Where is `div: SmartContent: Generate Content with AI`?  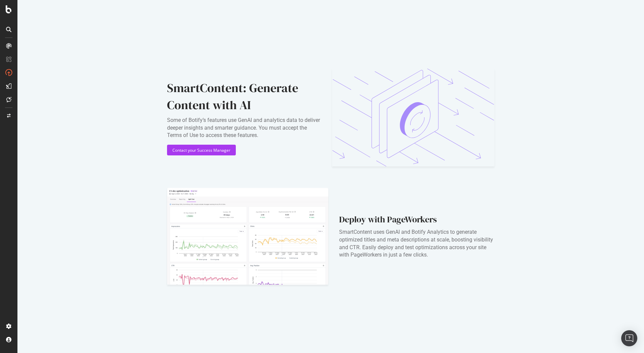 div: SmartContent: Generate Content with AI is located at coordinates (244, 97).